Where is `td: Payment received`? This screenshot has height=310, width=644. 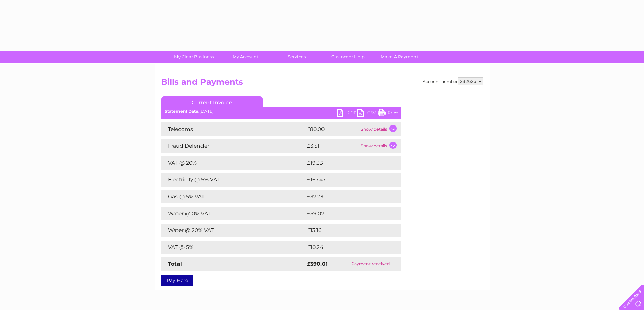 td: Payment received is located at coordinates (370, 264).